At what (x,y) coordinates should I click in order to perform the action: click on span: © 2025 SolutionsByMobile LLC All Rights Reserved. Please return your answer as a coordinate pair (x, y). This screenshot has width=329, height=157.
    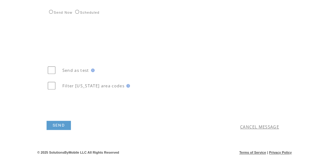
    Looking at the image, I should click on (78, 153).